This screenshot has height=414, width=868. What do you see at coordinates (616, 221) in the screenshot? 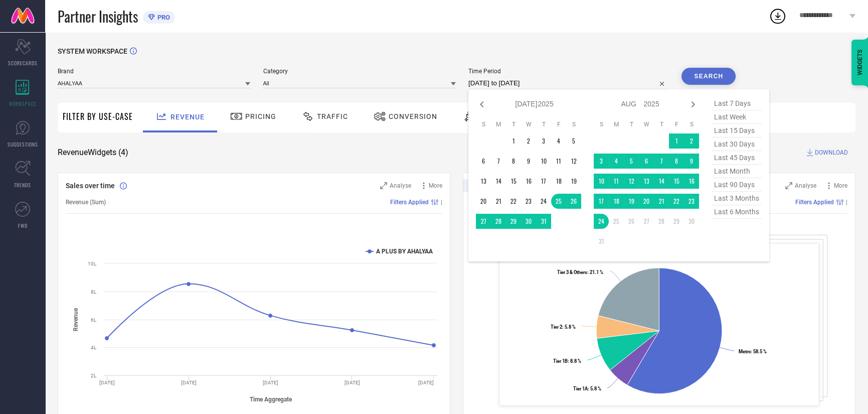
I see `td: Mon Aug 25 2025` at bounding box center [616, 221].